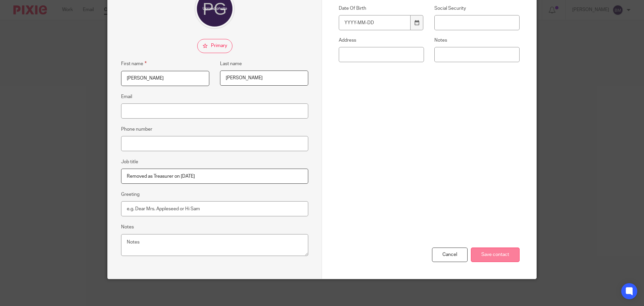 The width and height of the screenshot is (644, 306). I want to click on input: e.g. Dear Mrs. Appleseed or Hi Sam, so click(215, 209).